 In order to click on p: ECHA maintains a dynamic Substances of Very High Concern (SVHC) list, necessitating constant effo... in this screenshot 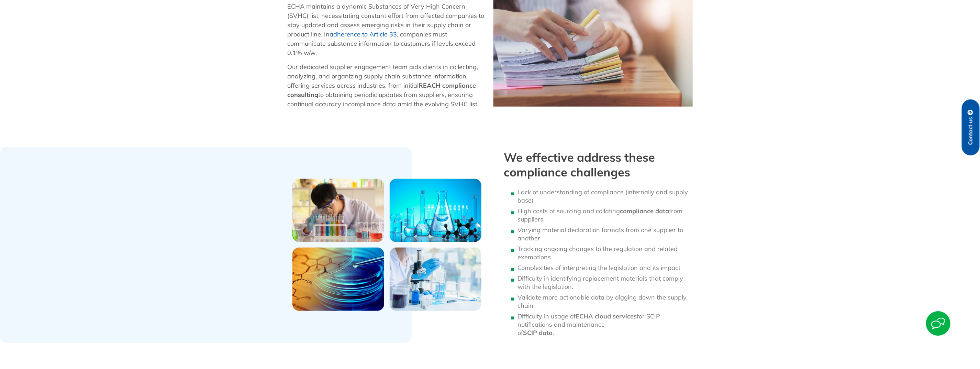, I will do `click(387, 30)`.